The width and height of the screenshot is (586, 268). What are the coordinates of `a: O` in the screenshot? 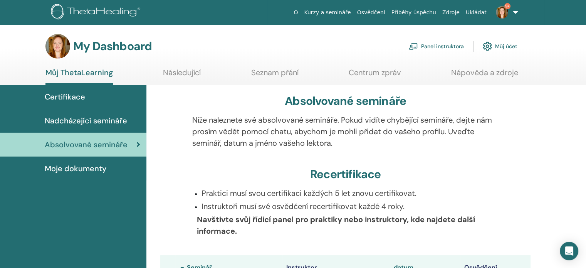 It's located at (295, 12).